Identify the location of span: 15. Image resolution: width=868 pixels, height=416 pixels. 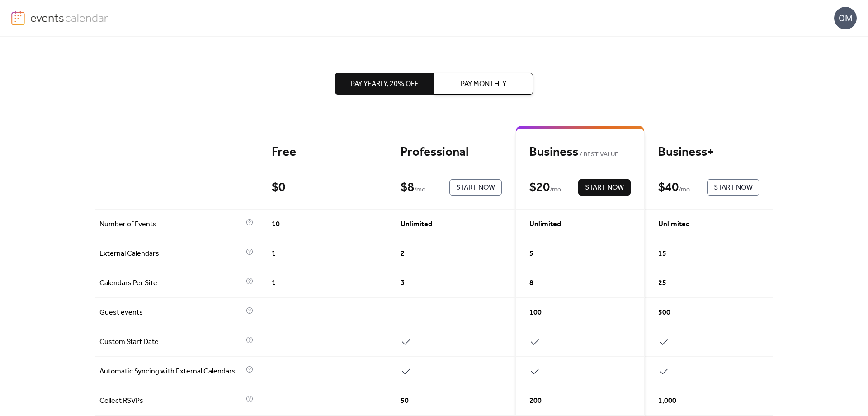
(662, 254).